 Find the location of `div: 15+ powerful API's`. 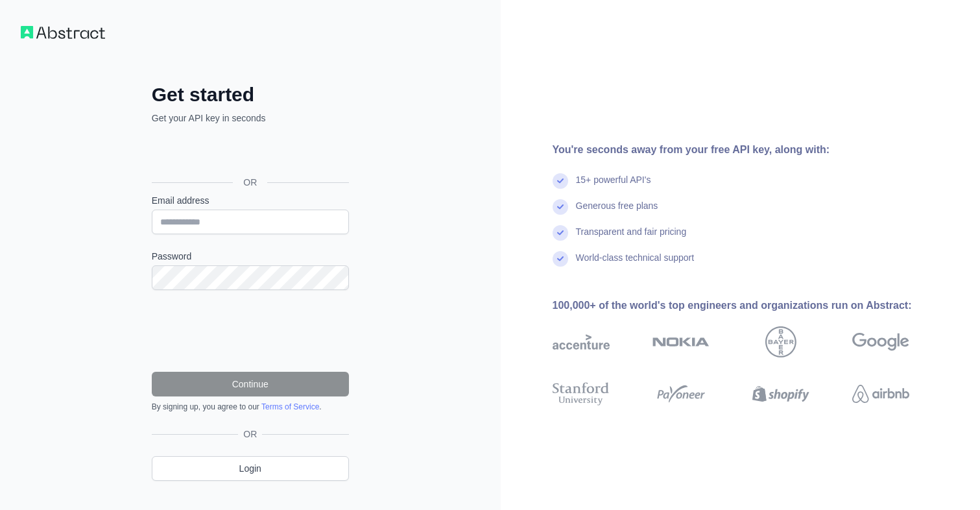

div: 15+ powerful API's is located at coordinates (614, 186).